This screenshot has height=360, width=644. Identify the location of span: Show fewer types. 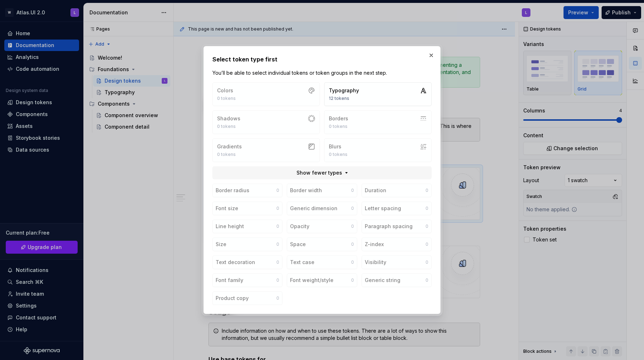
(319, 173).